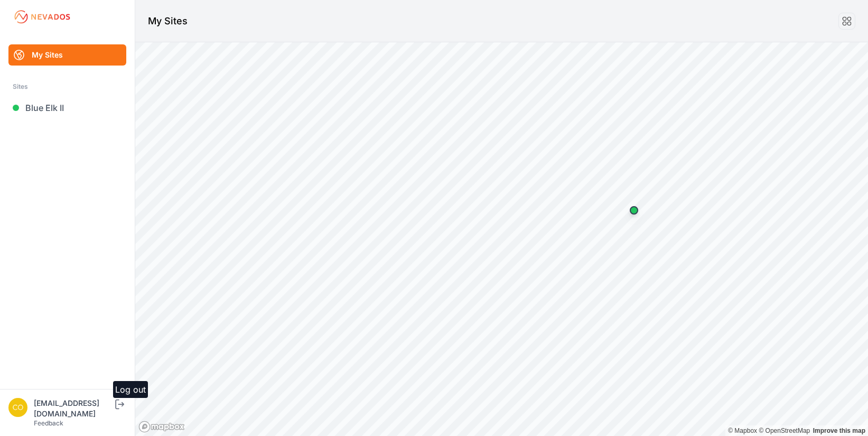 Image resolution: width=868 pixels, height=436 pixels. I want to click on h1: My Sites, so click(167, 21).